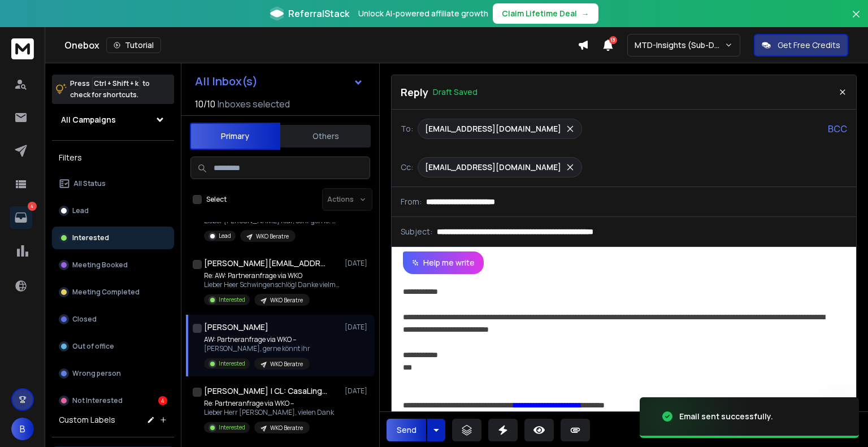 This screenshot has height=447, width=868. What do you see at coordinates (113, 346) in the screenshot?
I see `button: Out of office` at bounding box center [113, 346].